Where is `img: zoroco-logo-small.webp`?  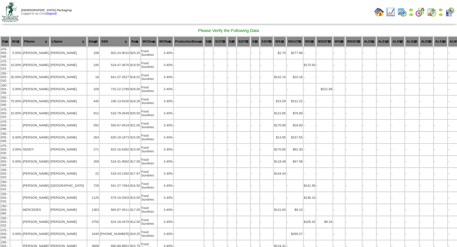 img: zoroco-logo-small.webp is located at coordinates (10, 12).